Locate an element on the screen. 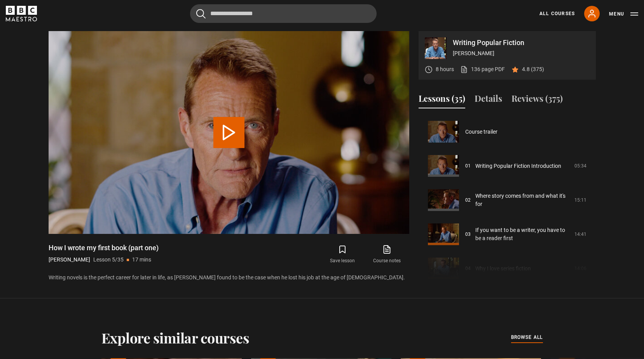  a: 136 page PDF is located at coordinates (482, 69).